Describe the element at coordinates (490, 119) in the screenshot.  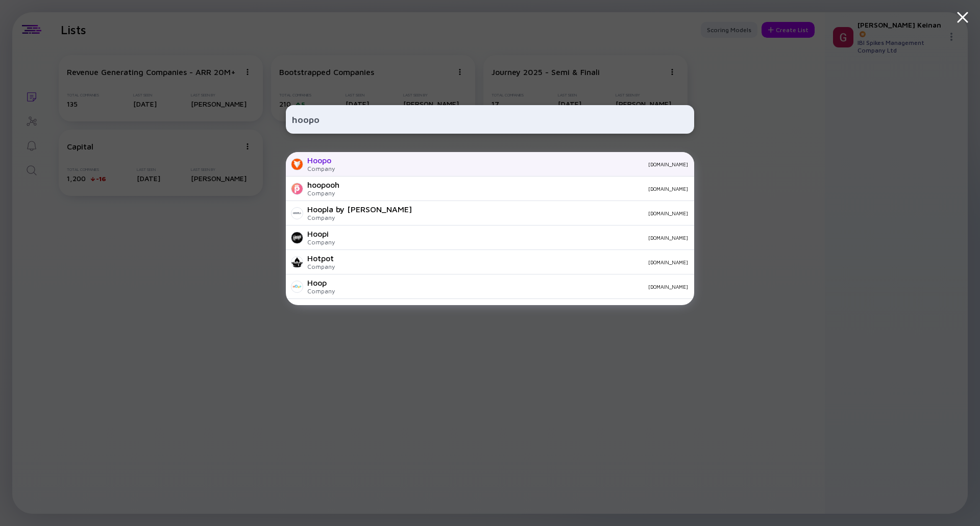
I see `input: Search Company or Investor...` at that location.